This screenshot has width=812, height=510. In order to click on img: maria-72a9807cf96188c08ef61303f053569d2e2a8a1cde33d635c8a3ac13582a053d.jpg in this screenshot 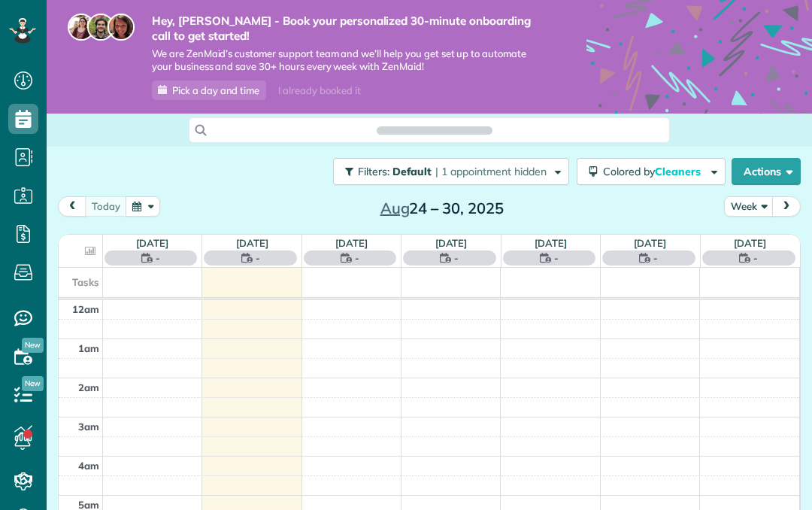, I will do `click(81, 27)`.